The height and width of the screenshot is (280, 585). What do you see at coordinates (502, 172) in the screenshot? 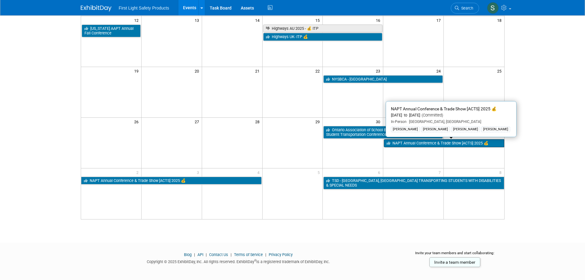
I see `span: 8` at bounding box center [502, 172].